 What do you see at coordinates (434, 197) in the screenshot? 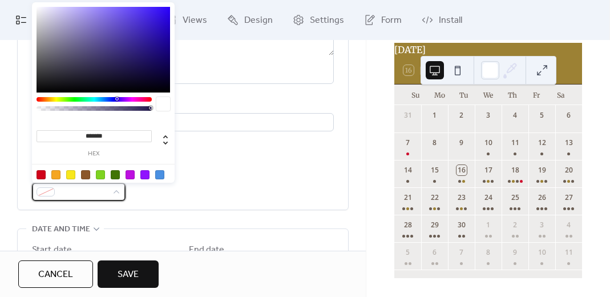
I see `div: 22` at bounding box center [434, 197].